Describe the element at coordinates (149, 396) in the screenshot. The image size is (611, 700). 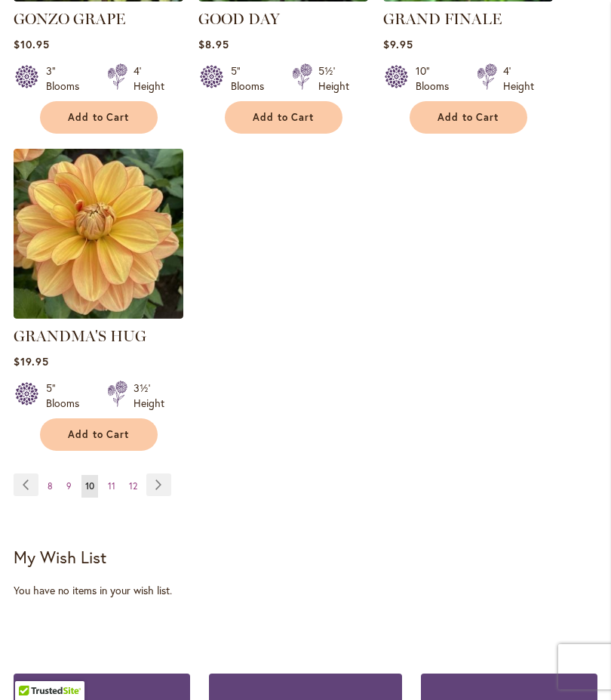
I see `div: 3½' Height` at that location.